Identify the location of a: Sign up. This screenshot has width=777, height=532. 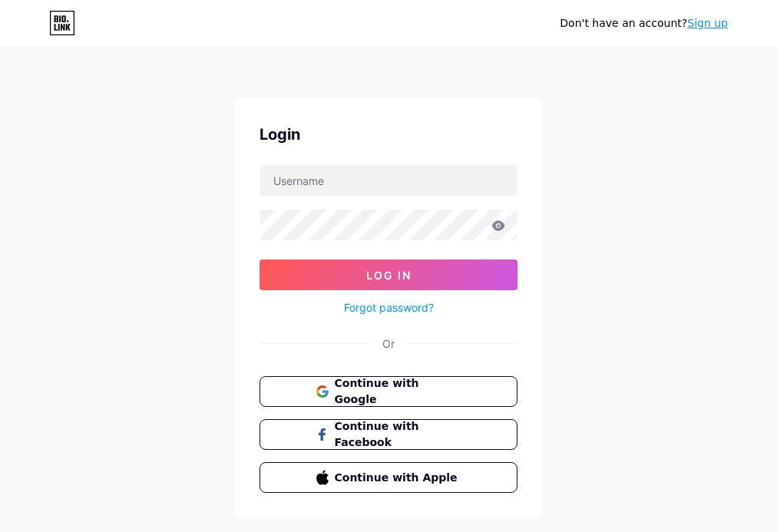
(707, 23).